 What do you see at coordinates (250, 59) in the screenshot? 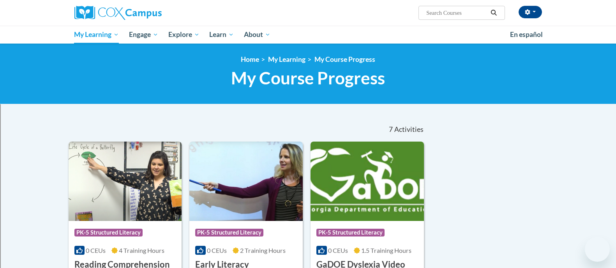
I see `a: Home` at bounding box center [250, 59].